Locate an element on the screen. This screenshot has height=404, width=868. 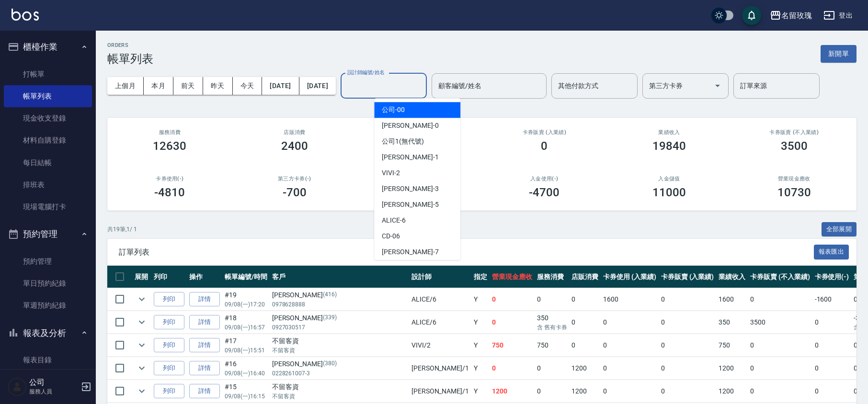
a: 材料自購登錄 is located at coordinates (48, 140).